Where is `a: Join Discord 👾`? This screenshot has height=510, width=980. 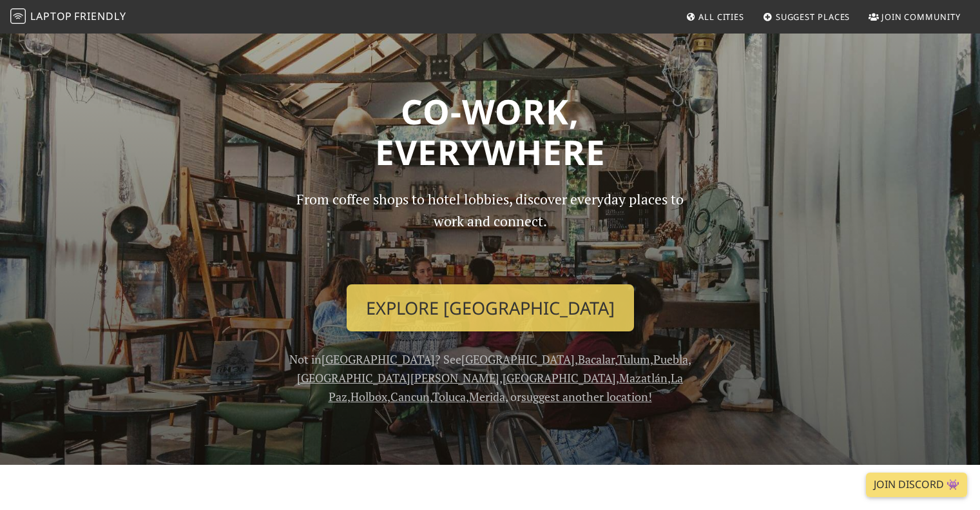 a: Join Discord 👾 is located at coordinates (917, 485).